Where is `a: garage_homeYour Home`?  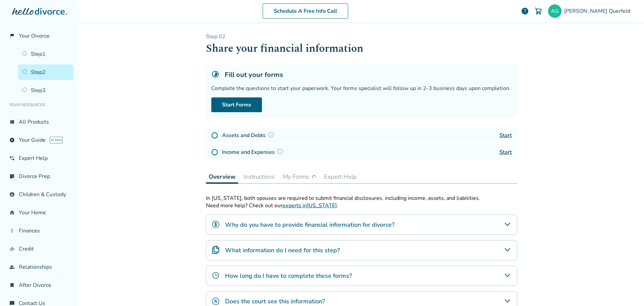 a: garage_homeYour Home is located at coordinates (39, 212).